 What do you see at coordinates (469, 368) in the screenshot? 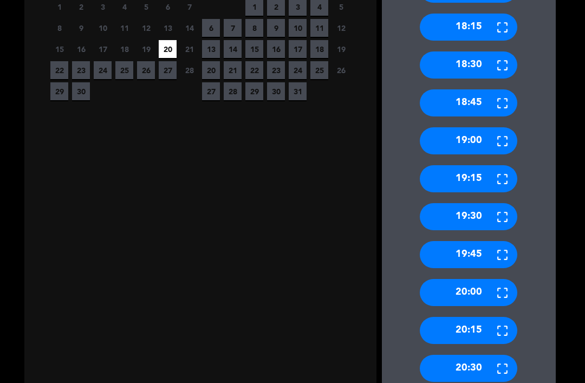
I see `div: 20:30` at bounding box center [469, 368].